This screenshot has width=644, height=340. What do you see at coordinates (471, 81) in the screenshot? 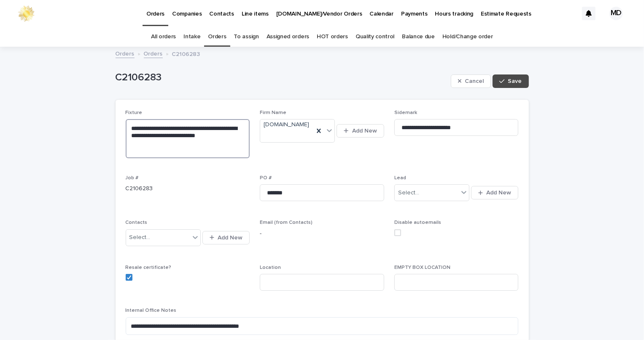
I see `button: Cancel` at bounding box center [471, 81].